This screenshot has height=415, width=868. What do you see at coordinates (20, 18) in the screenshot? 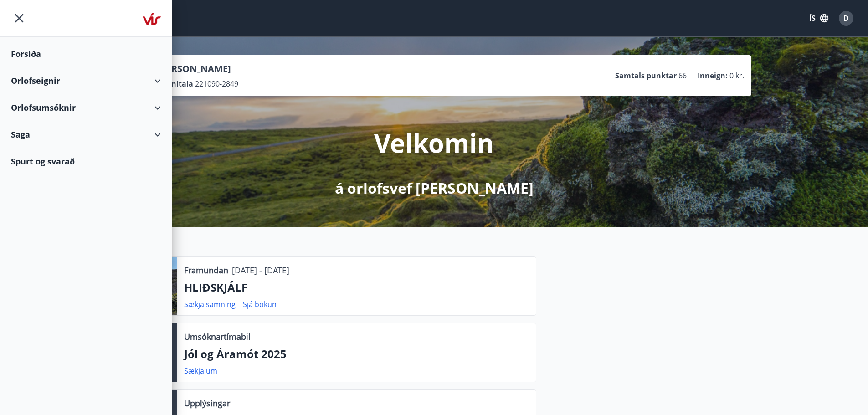
I see `button: menu` at bounding box center [20, 18].